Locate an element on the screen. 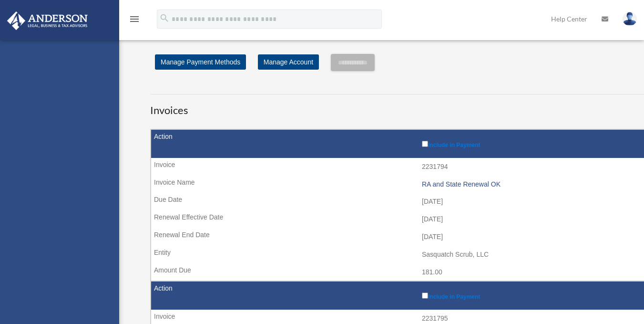  i: menu is located at coordinates (134, 19).